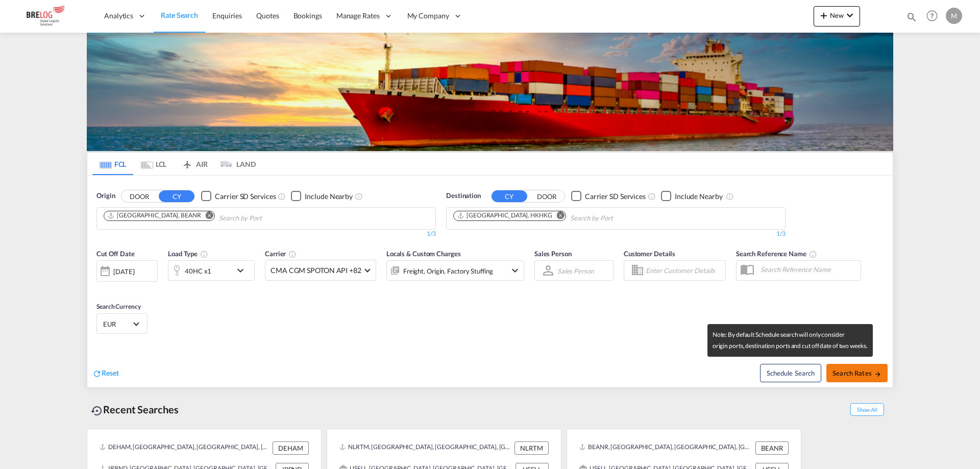 Image resolution: width=980 pixels, height=469 pixels. What do you see at coordinates (912, 19) in the screenshot?
I see `div: icon-magnify` at bounding box center [912, 19].